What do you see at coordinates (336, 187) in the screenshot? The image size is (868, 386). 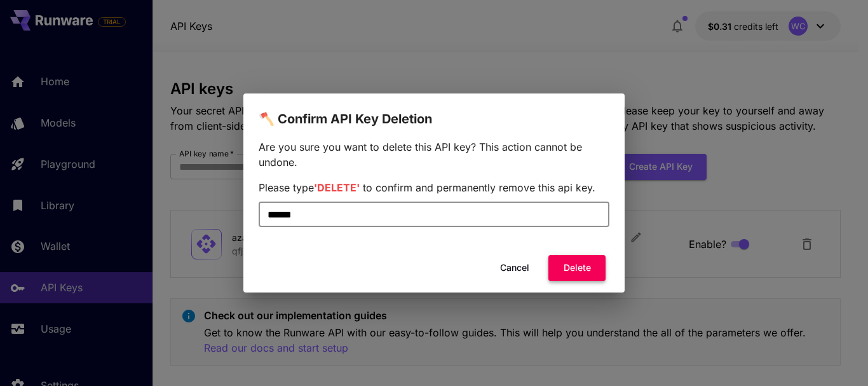 I see `span: 'DELETE'` at bounding box center [336, 187].